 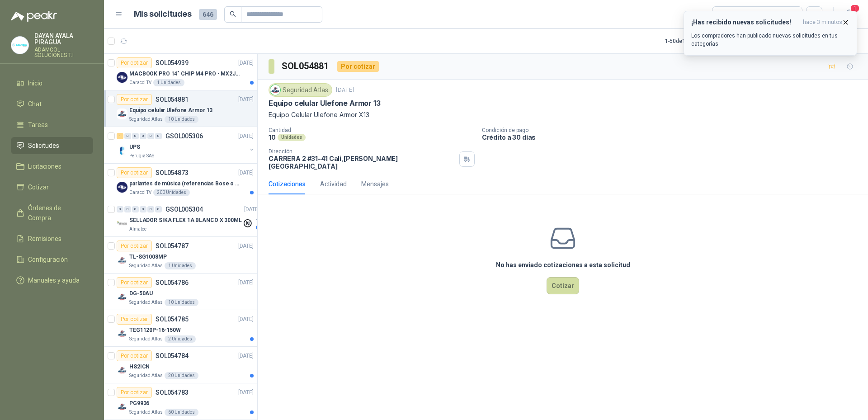 I want to click on img: Logo peakr, so click(x=34, y=17).